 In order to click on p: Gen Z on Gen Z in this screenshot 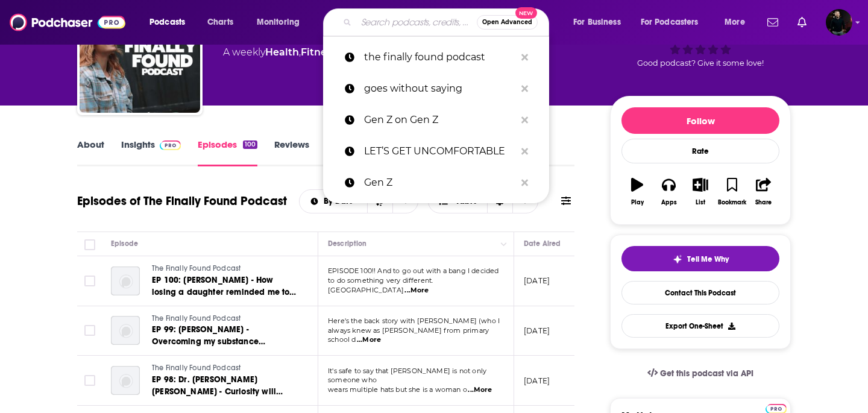, I will do `click(439, 120)`.